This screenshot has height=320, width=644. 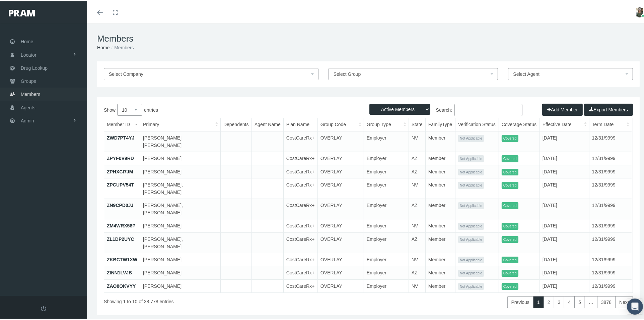 What do you see at coordinates (340, 123) in the screenshot?
I see `th: Group Code: activate to sort column ascending` at bounding box center [340, 123].